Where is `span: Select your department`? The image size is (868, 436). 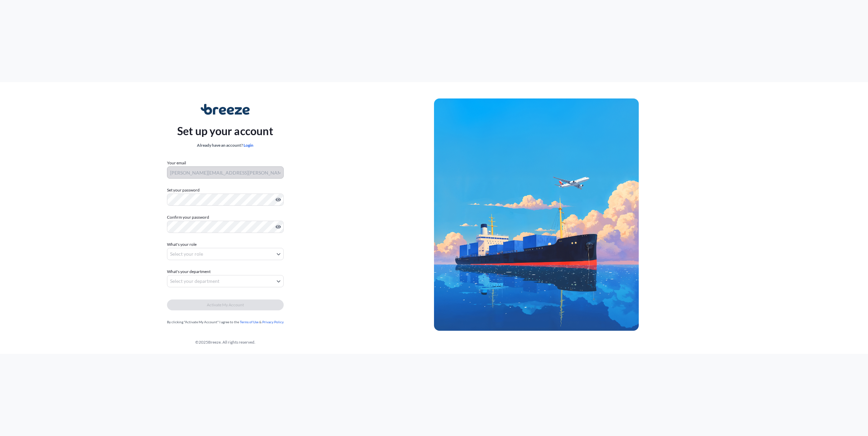
span: Select your department is located at coordinates (194, 281).